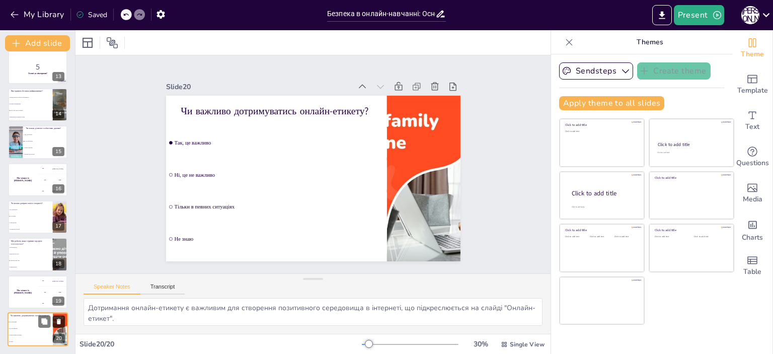  What do you see at coordinates (752, 272) in the screenshot?
I see `span: Table` at bounding box center [752, 272].